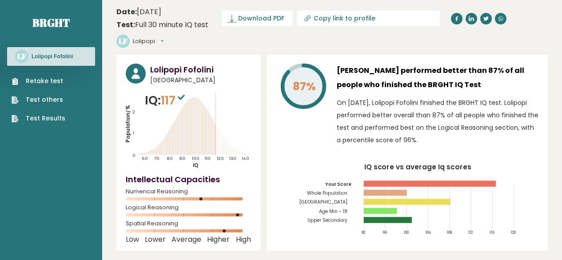 The image size is (562, 260). What do you see at coordinates (38, 118) in the screenshot?
I see `a: Test Results` at bounding box center [38, 118].